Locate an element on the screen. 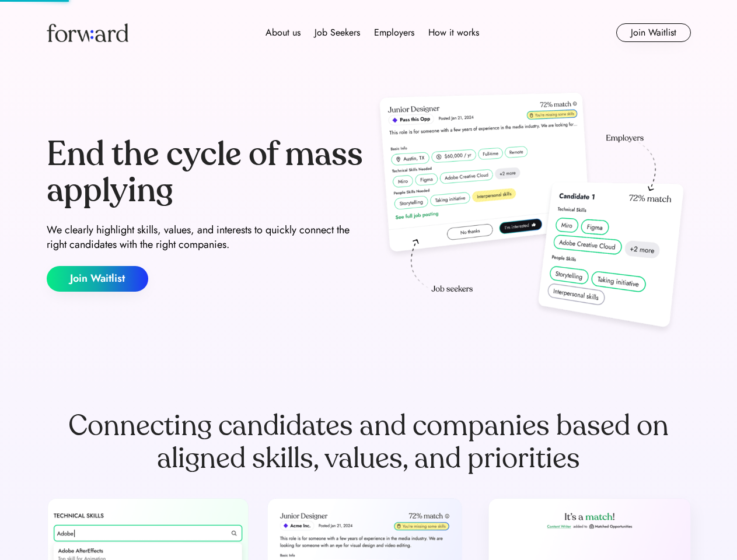 This screenshot has height=560, width=737. div: We clearly highlight skills, values, and interests to quickly connect the right candidates with t... is located at coordinates (205, 237).